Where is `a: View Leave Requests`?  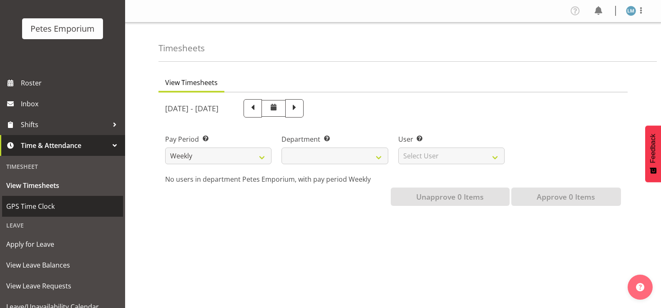
a: View Leave Requests is located at coordinates (63, 286).